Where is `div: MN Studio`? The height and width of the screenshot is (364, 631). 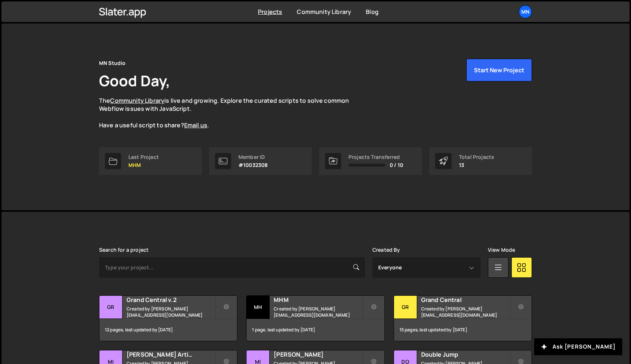 div: MN Studio is located at coordinates (112, 63).